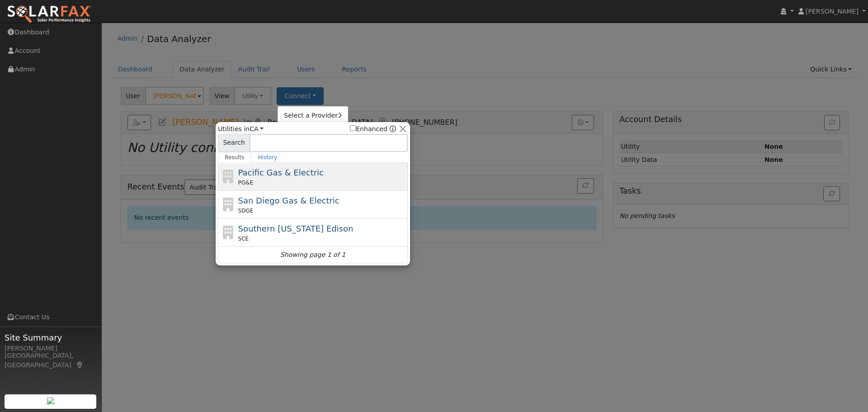  I want to click on img: retrieve, so click(50, 401).